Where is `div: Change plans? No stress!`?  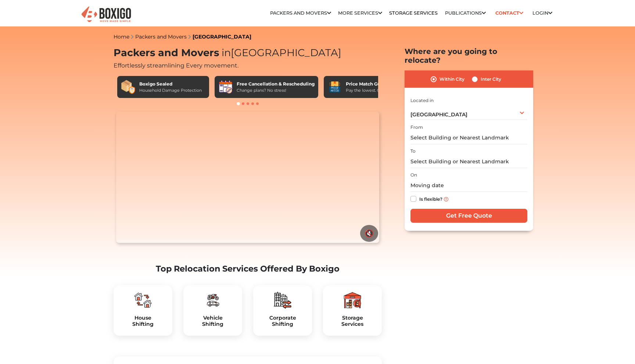 div: Change plans? No stress! is located at coordinates (276, 90).